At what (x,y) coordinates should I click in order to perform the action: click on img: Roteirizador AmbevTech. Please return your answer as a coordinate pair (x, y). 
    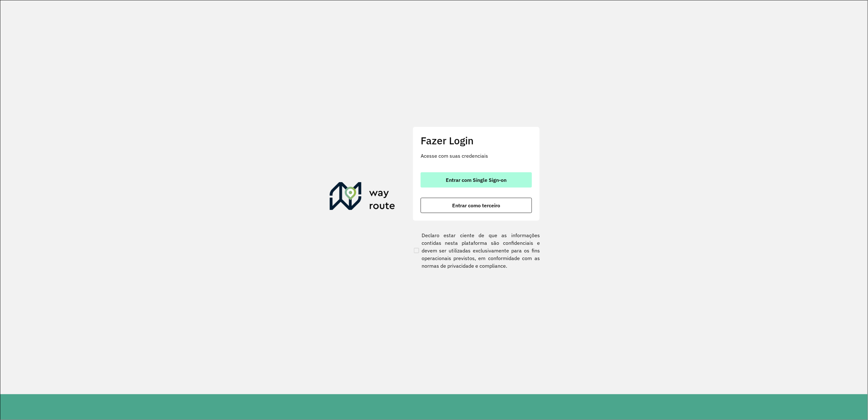
    Looking at the image, I should click on (362, 197).